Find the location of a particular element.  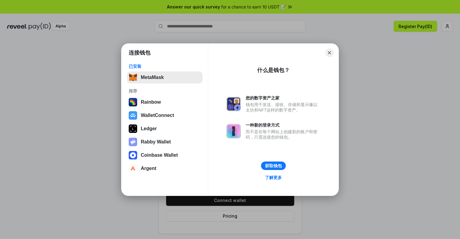

a: 了解更多 is located at coordinates (273, 178).